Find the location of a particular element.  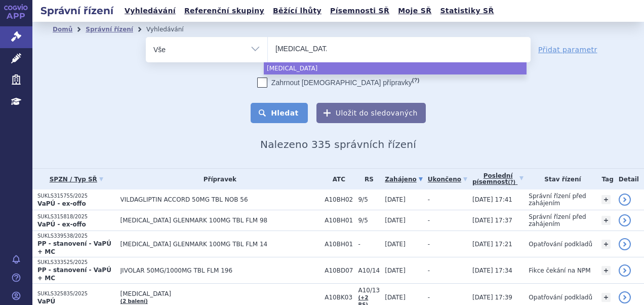

th: Přípravek is located at coordinates (218, 179).